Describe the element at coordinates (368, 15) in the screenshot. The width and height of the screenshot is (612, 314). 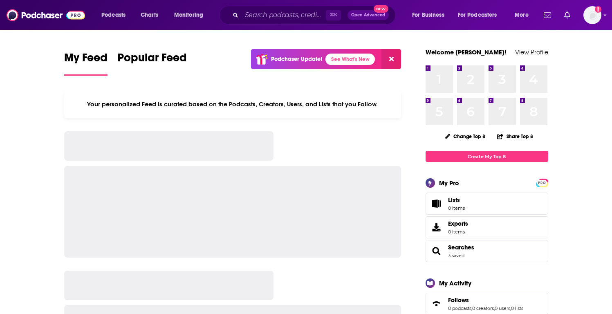
I see `span: Open Advanced` at that location.